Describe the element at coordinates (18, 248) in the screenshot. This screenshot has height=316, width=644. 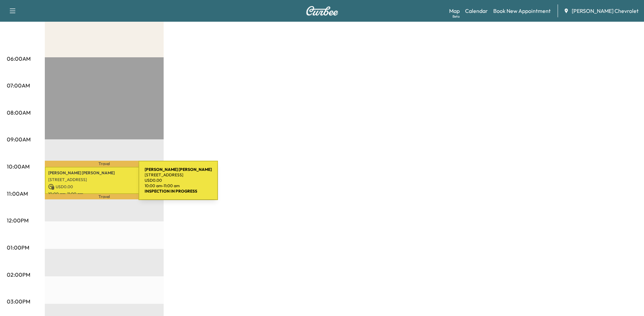
I see `p: 01:00PM` at that location.